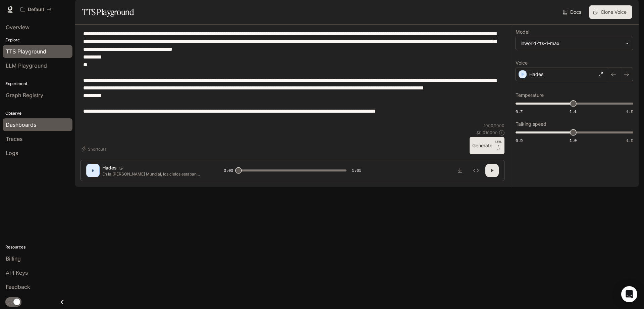 The image size is (644, 309). Describe the element at coordinates (499, 143) in the screenshot. I see `p: CTRL +` at that location.